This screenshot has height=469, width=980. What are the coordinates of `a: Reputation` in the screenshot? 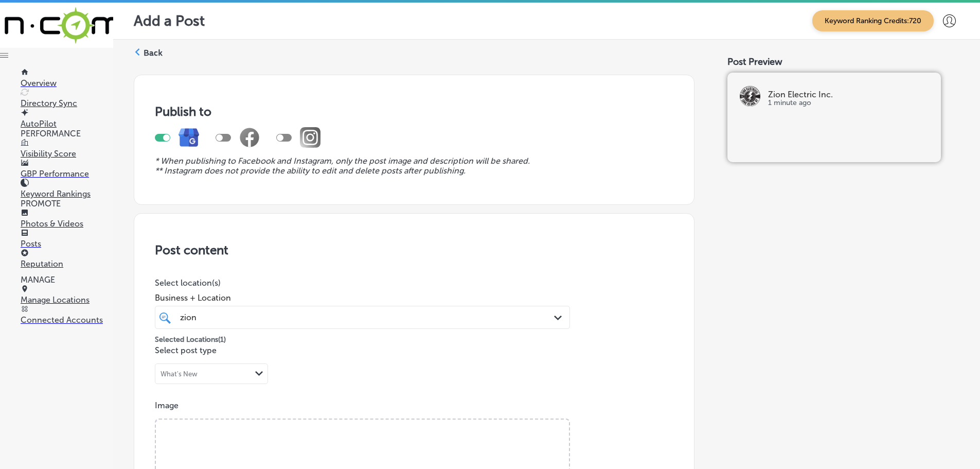 It's located at (67, 259).